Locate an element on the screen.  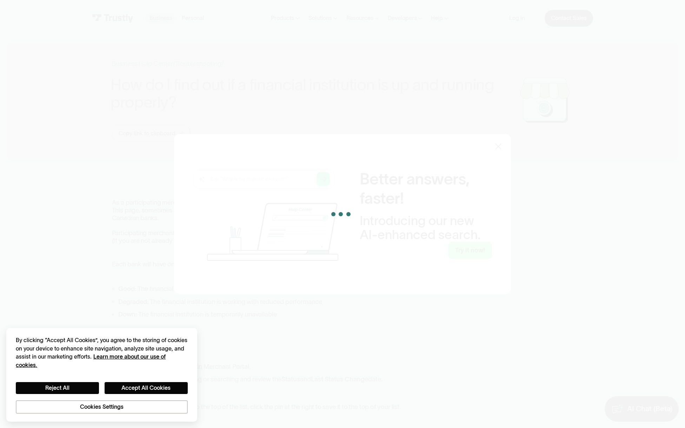
button: Cookies Settings is located at coordinates (102, 407).